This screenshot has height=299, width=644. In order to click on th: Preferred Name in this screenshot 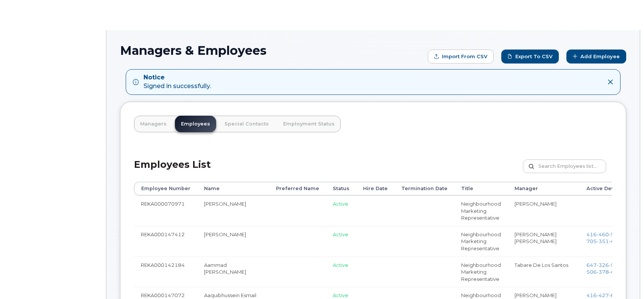, I will do `click(298, 189)`.